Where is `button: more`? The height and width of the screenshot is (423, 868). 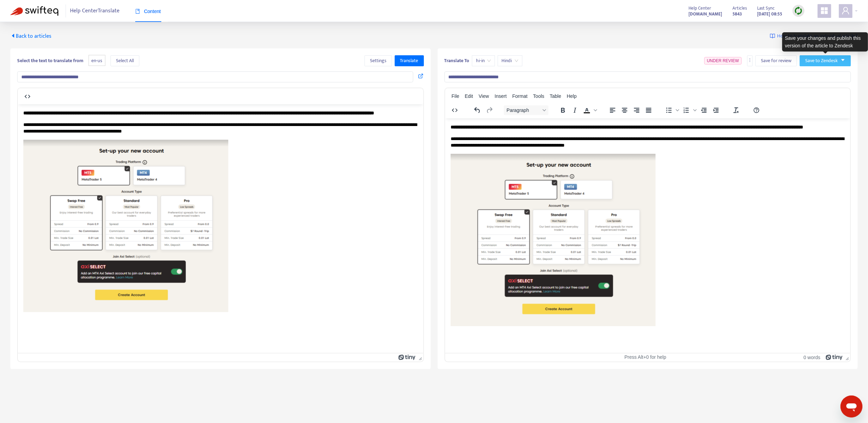
button: more is located at coordinates (750, 61).